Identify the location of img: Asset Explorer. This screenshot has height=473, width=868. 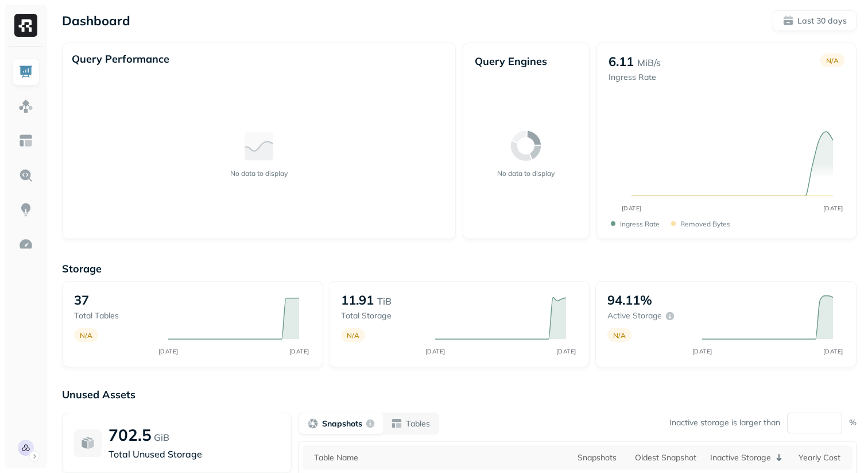
(26, 141).